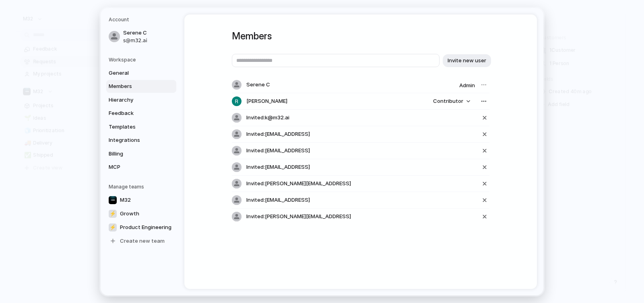 This screenshot has width=644, height=303. Describe the element at coordinates (142, 100) in the screenshot. I see `a: Hierarchy` at that location.